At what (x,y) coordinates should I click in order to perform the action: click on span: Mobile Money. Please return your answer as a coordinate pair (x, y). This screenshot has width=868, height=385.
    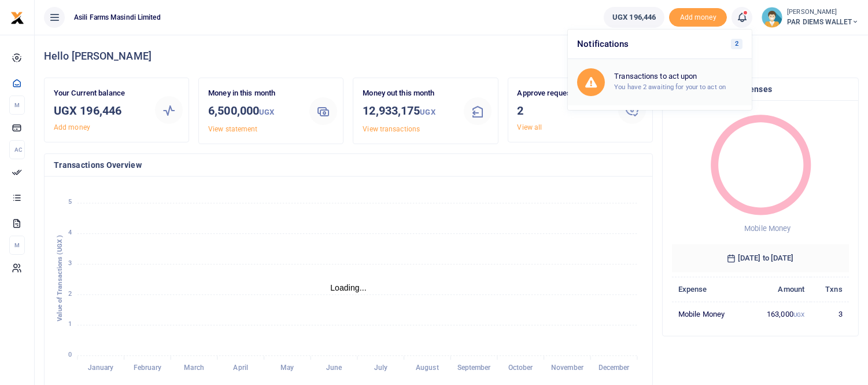
    Looking at the image, I should click on (768, 228).